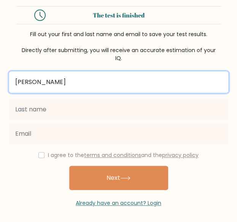  I want to click on a: terms and conditions, so click(113, 155).